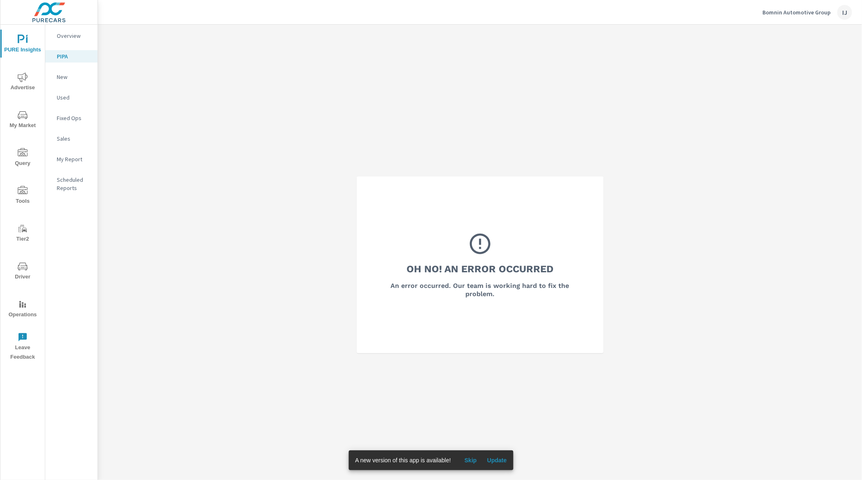 The width and height of the screenshot is (862, 480). What do you see at coordinates (797, 12) in the screenshot?
I see `p: Bomnin Automotive Group` at bounding box center [797, 12].